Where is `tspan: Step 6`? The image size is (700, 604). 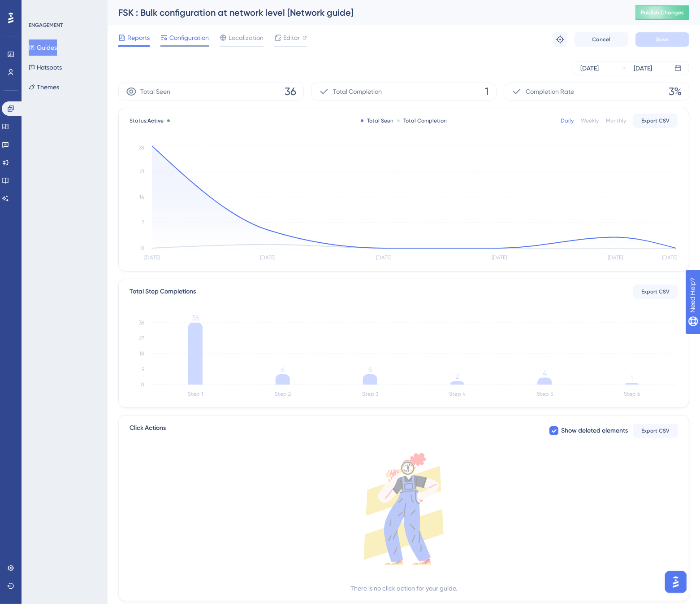 tspan: Step 6 is located at coordinates (632, 394).